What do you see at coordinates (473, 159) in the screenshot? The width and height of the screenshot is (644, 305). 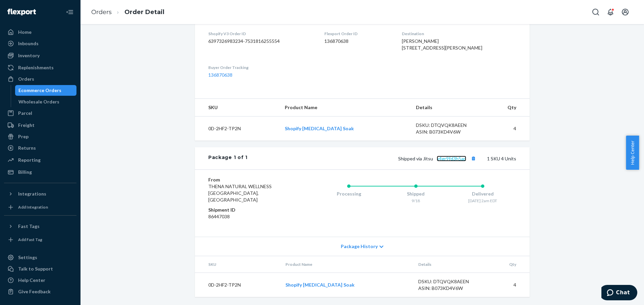 I see `button: Copy tracking number` at bounding box center [473, 159].